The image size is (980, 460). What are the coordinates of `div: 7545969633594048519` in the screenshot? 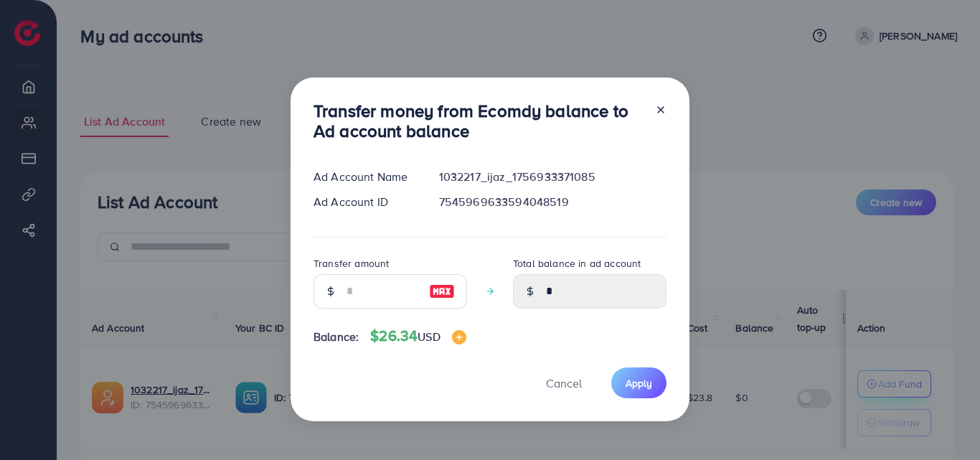 It's located at (552, 201).